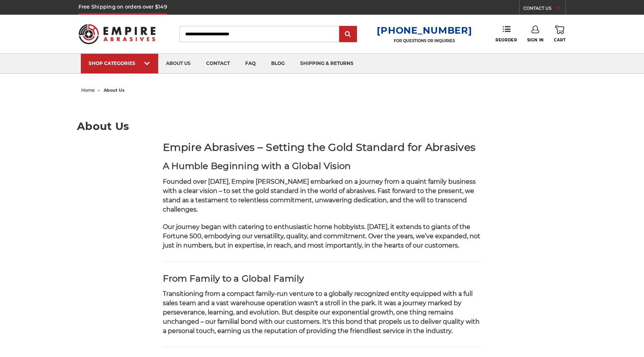 This screenshot has height=357, width=644. Describe the element at coordinates (120, 63) in the screenshot. I see `div: SHOP CATEGORIES` at that location.